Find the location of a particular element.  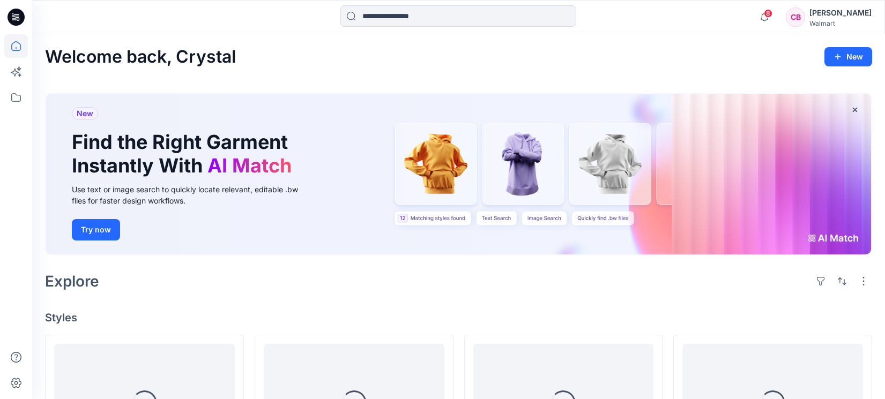

a: Try now is located at coordinates (96, 230).